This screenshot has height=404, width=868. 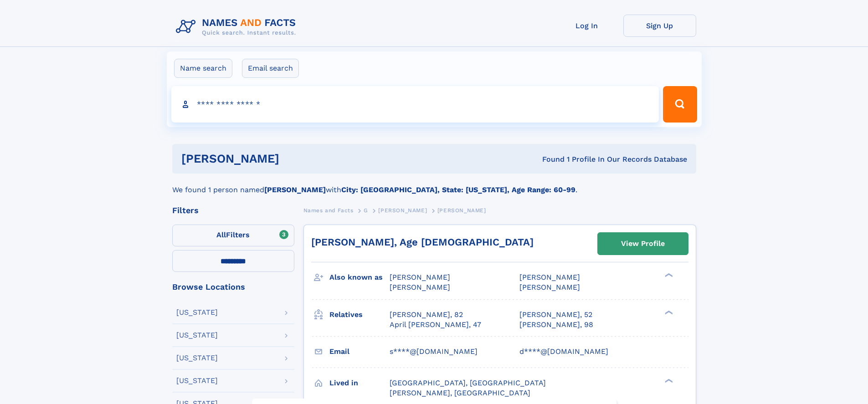 I want to click on a: Sign Up, so click(x=659, y=25).